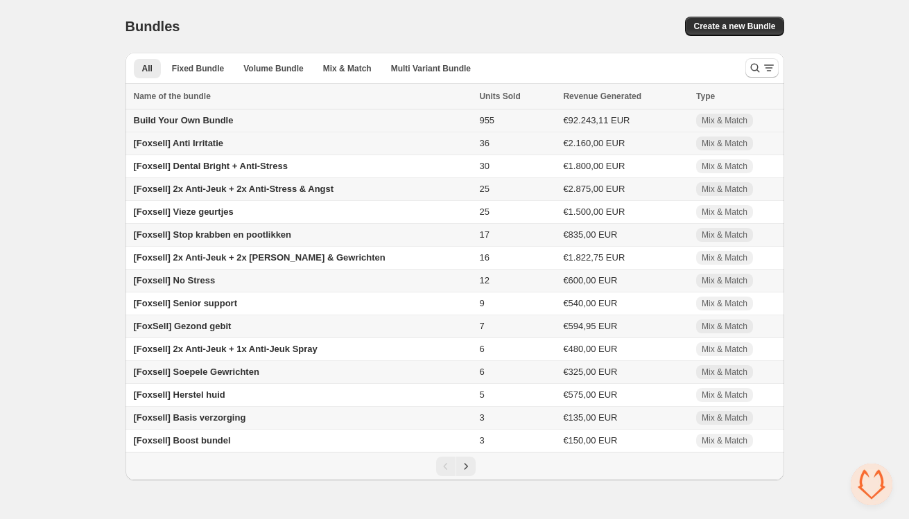 This screenshot has width=909, height=519. Describe the element at coordinates (594, 166) in the screenshot. I see `span: €1.800,00 EUR` at that location.